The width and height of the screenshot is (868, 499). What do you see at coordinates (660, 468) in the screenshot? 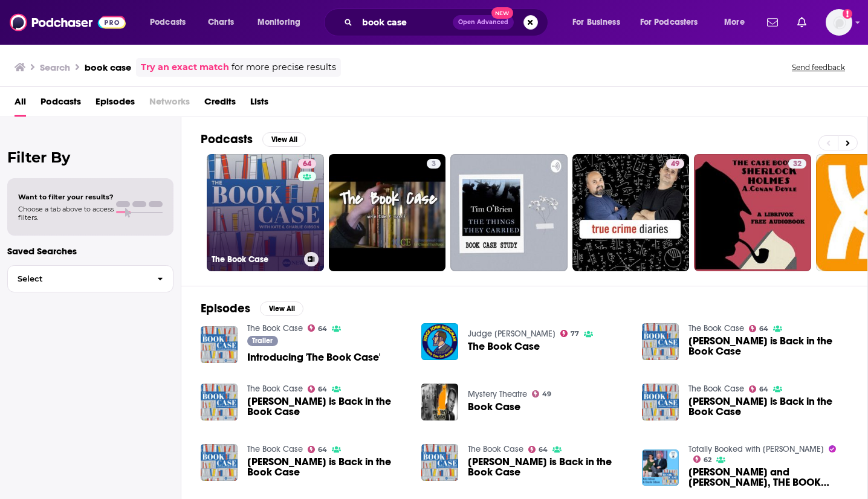
I see `img: Kate and Charlie Gibson, THE BOOK CASE` at bounding box center [660, 468].